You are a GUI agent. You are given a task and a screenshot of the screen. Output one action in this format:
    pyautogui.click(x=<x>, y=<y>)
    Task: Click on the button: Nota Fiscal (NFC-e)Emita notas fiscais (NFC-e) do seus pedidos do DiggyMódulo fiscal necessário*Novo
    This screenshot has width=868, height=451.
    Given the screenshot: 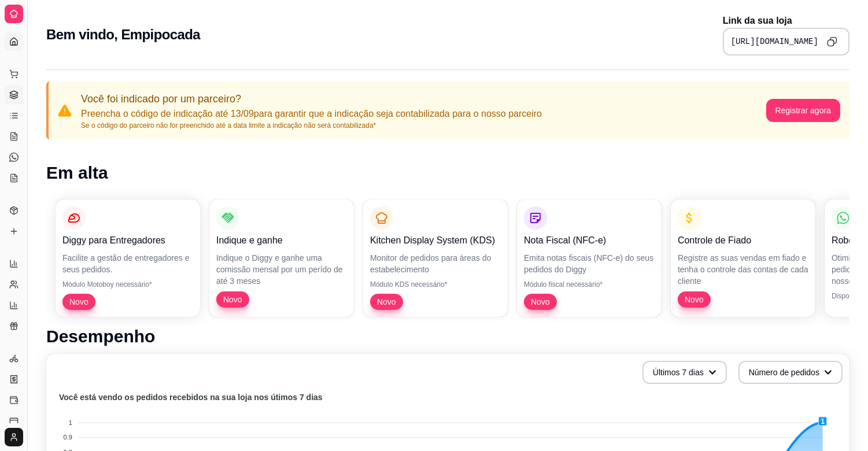 What is the action you would take?
    pyautogui.click(x=589, y=258)
    